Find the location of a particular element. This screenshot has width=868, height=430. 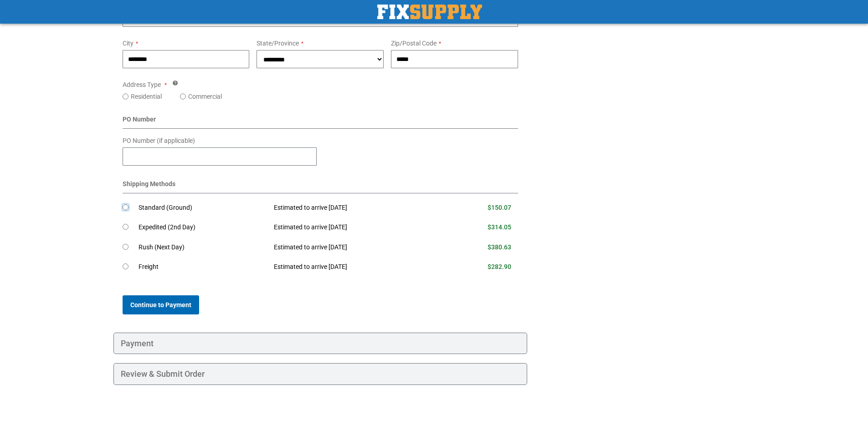

img: Fix Industrial Supply is located at coordinates (430, 12).